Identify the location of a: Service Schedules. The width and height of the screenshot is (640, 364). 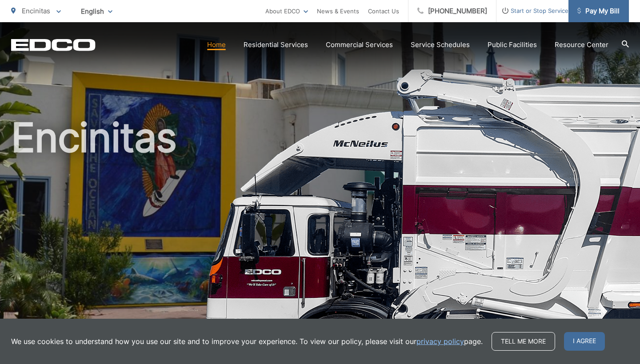
(440, 45).